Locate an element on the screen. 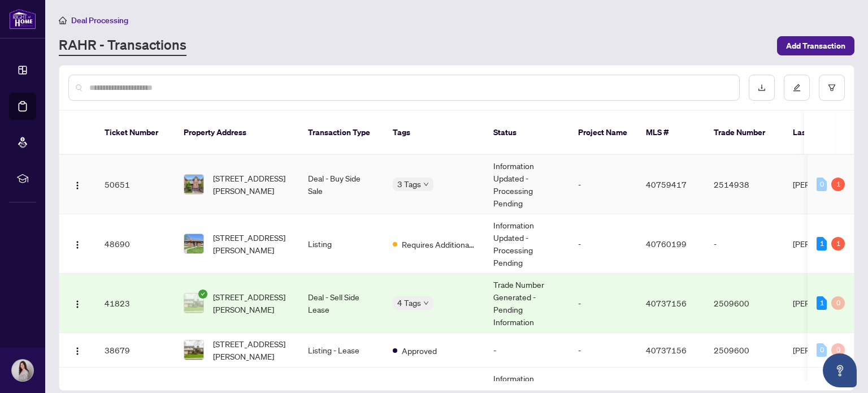 This screenshot has width=868, height=393. span: Add Transaction is located at coordinates (815, 46).